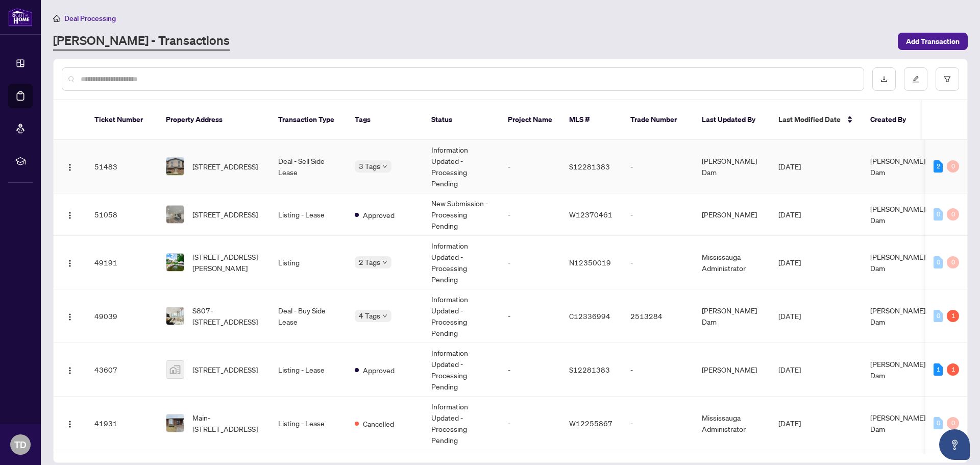 Image resolution: width=980 pixels, height=465 pixels. Describe the element at coordinates (884, 79) in the screenshot. I see `button: download` at that location.